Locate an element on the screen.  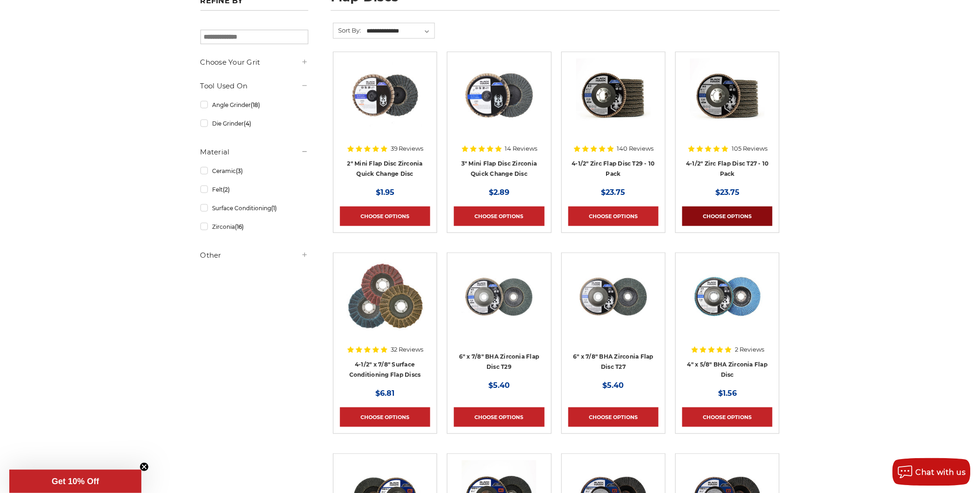
span: 2 Reviews is located at coordinates (749, 349).